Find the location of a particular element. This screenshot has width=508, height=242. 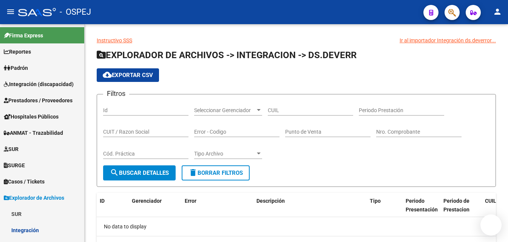

mat-icon: menu is located at coordinates (11, 12).